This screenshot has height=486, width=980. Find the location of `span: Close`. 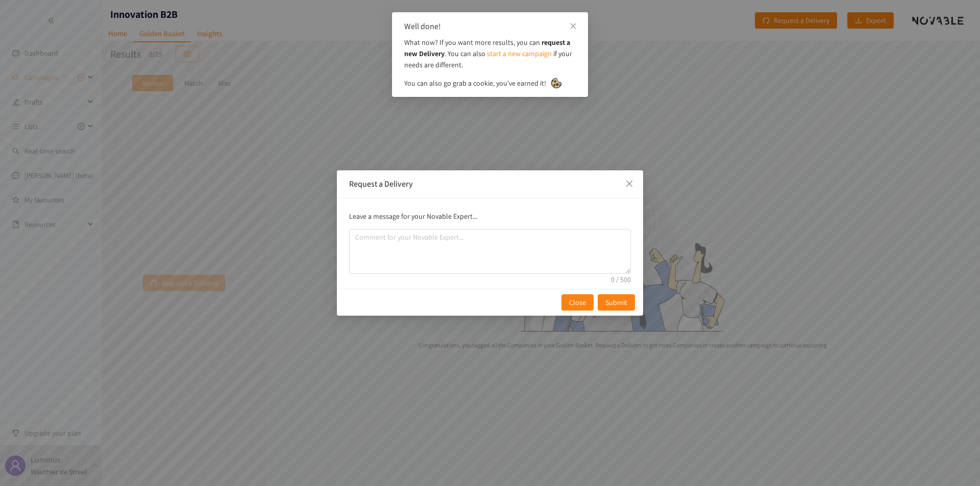

span: Close is located at coordinates (577, 303).